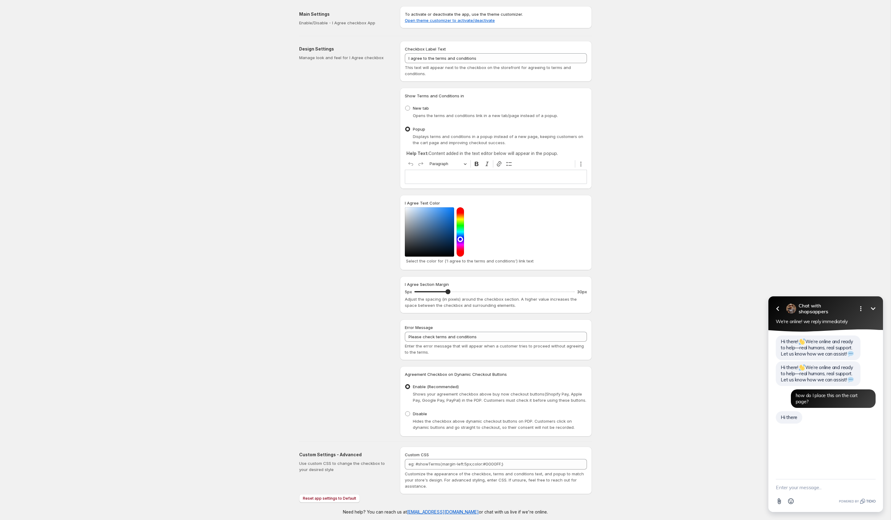 Image resolution: width=891 pixels, height=520 pixels. I want to click on a: Powered by Tidio., so click(97, 219).